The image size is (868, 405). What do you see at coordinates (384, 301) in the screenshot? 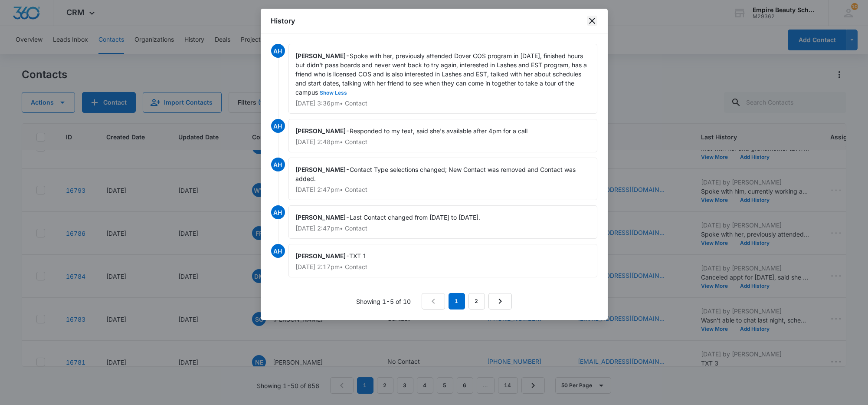
I see `p: Showing 1-5 of 10` at bounding box center [384, 301].